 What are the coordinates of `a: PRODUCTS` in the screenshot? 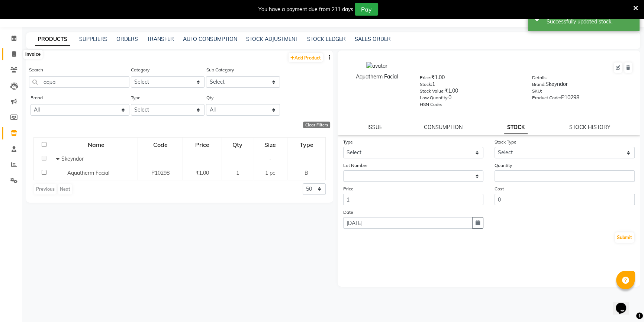 It's located at (52, 40).